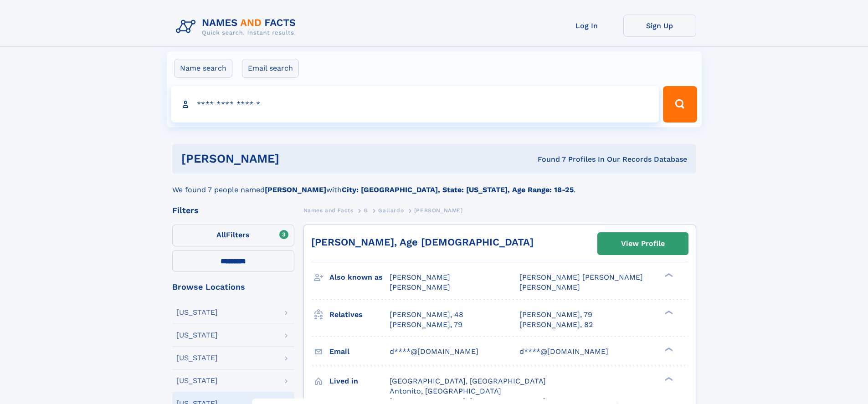  What do you see at coordinates (359, 351) in the screenshot?
I see `h3: Email` at bounding box center [359, 351].